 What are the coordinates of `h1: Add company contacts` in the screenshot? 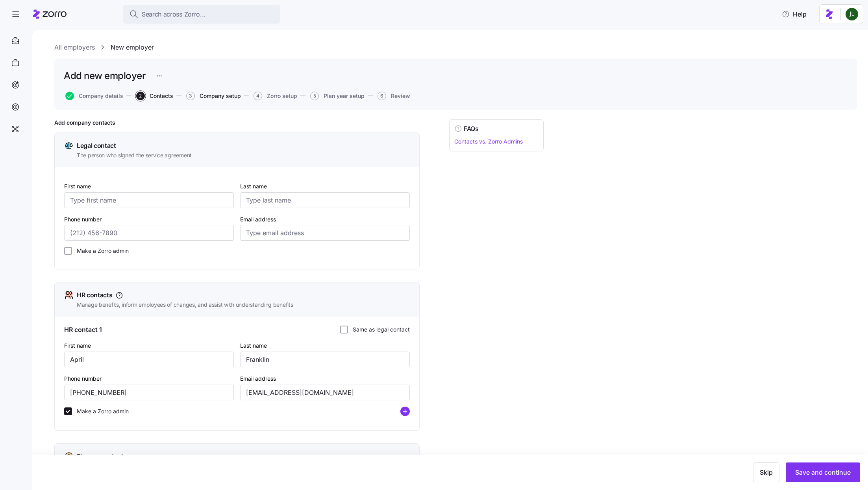 It's located at (237, 123).